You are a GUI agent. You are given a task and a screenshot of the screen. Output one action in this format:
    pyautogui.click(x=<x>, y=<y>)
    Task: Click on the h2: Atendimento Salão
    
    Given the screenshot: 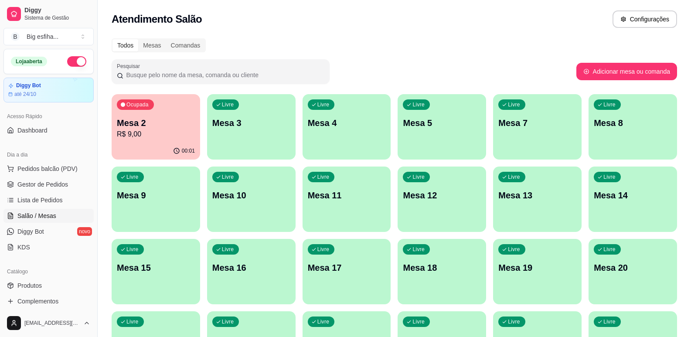 What is the action you would take?
    pyautogui.click(x=156, y=19)
    